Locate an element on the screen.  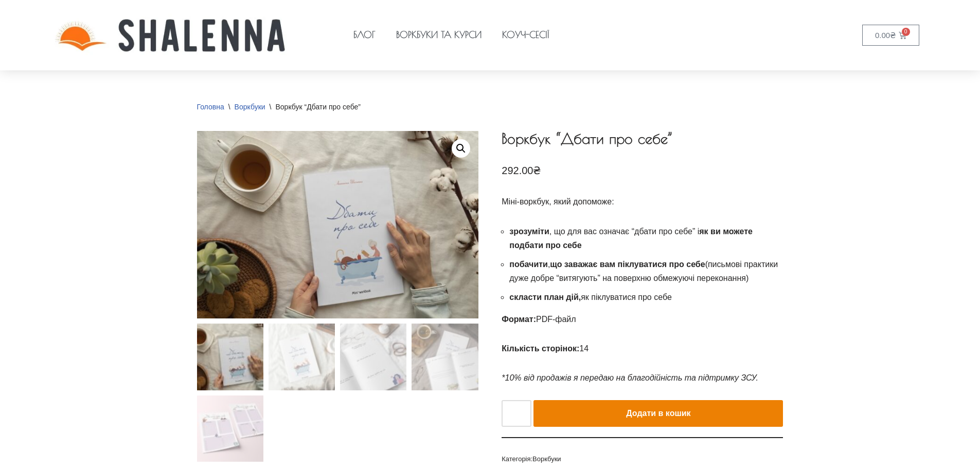
nav: Меню is located at coordinates (563, 35).